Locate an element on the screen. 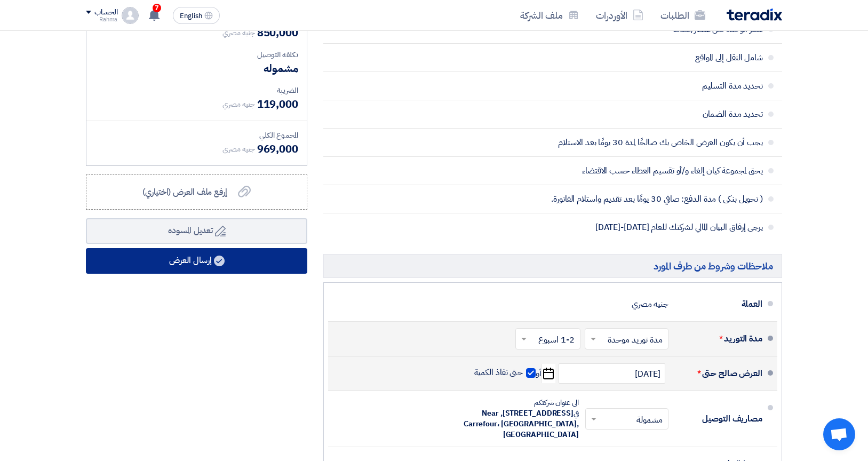 Image resolution: width=868 pixels, height=461 pixels. input: سنة-شهر-يوم is located at coordinates (612, 374).